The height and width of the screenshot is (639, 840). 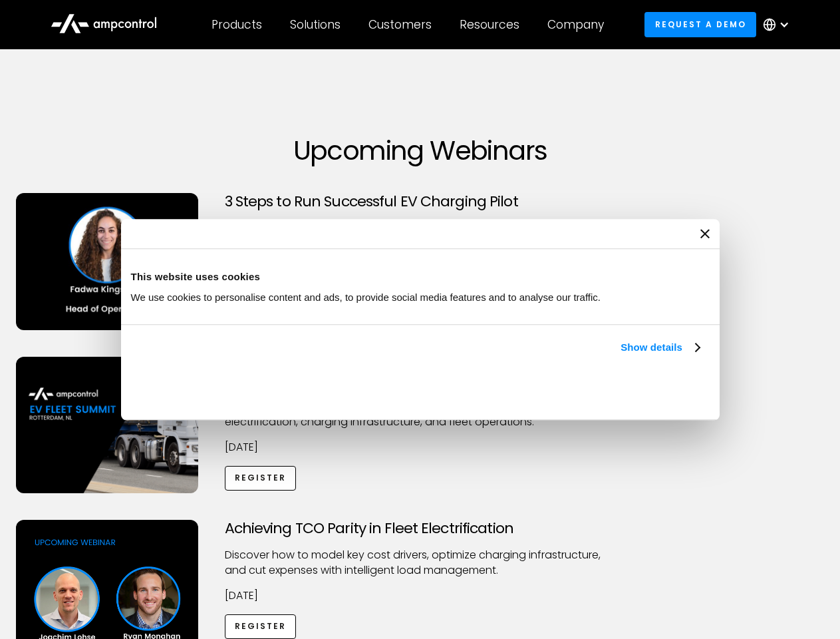 I want to click on p: Discover how to model key cost drivers, optimize charging infrastructure, and cut expenses with i..., so click(x=421, y=563).